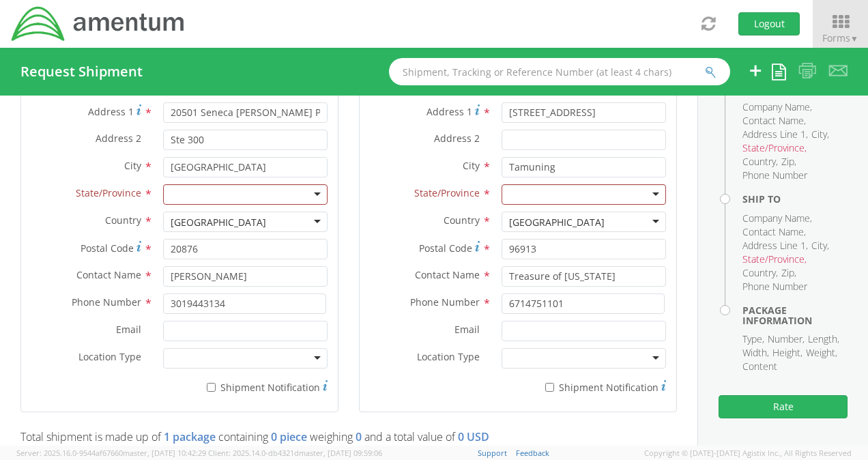 The height and width of the screenshot is (460, 868). Describe the element at coordinates (560, 72) in the screenshot. I see `input: Shipment, Tracking or Reference Number (at least 4 chars)` at that location.